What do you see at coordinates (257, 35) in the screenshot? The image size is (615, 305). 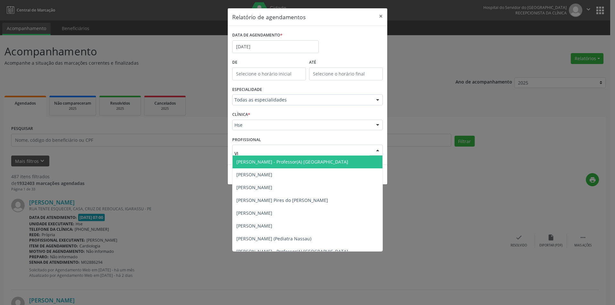 I see `label: DATA DE AGENDAMENTO` at bounding box center [257, 35].